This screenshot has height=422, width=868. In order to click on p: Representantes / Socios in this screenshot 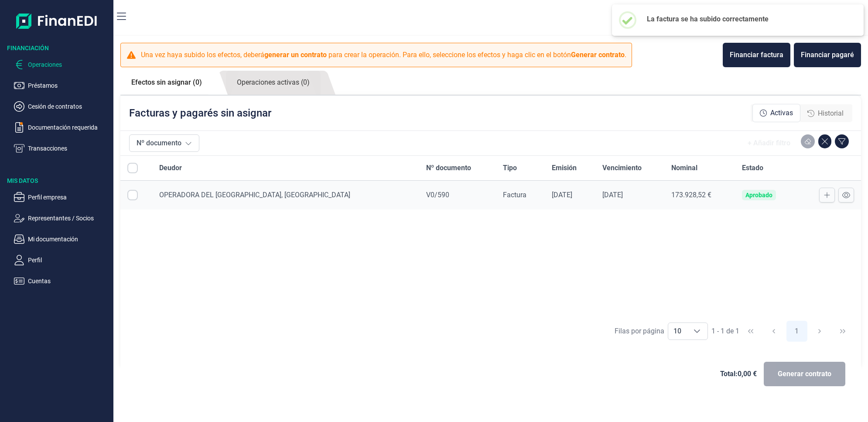, I will do `click(69, 218)`.